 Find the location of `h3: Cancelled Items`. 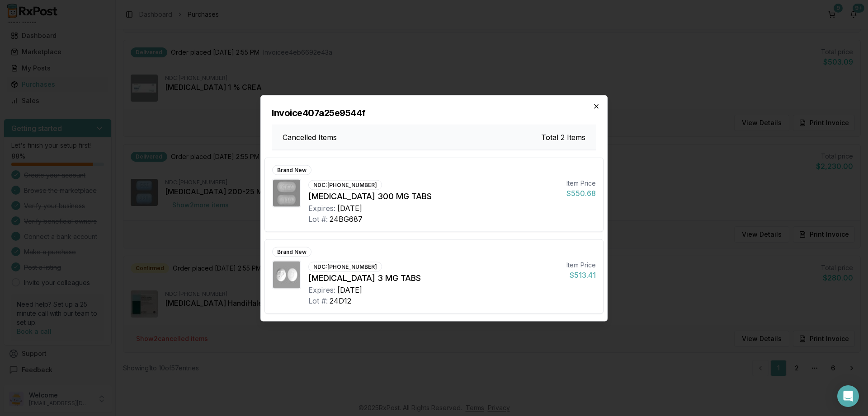

h3: Cancelled Items is located at coordinates (309, 137).